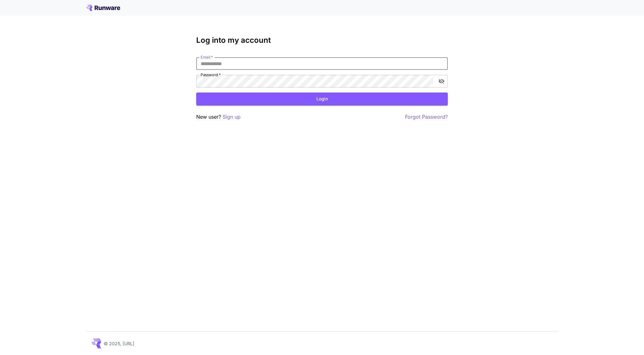 This screenshot has width=644, height=355. Describe the element at coordinates (232, 117) in the screenshot. I see `button: Sign up` at that location.